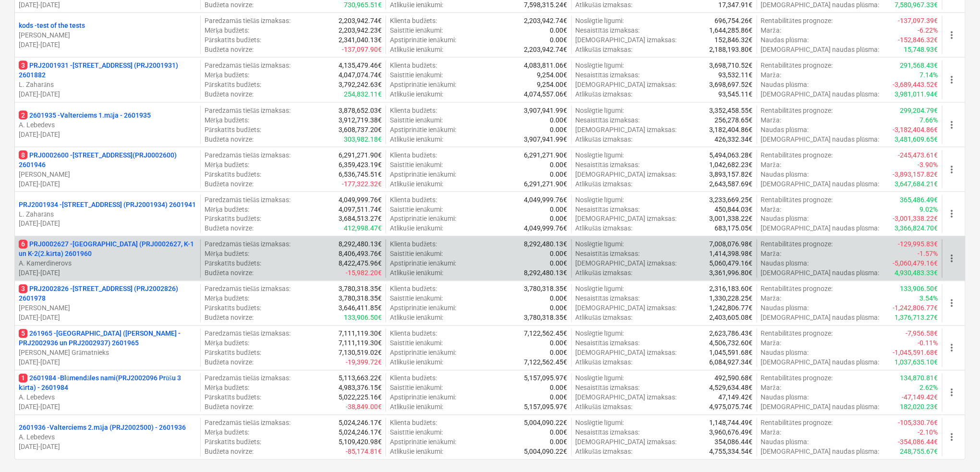  I want to click on p: 4,047,074.74€, so click(360, 75).